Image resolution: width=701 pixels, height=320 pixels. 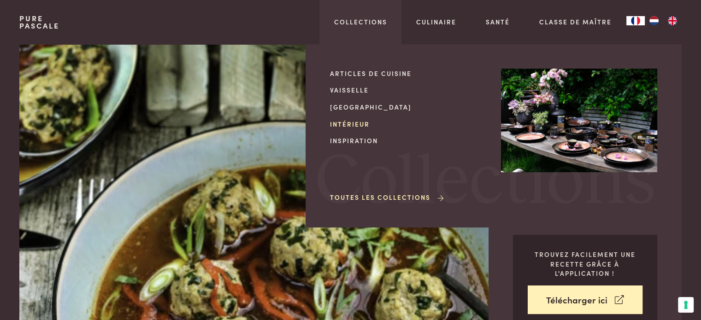 What do you see at coordinates (575, 22) in the screenshot?
I see `a: Classe de maître` at bounding box center [575, 22].